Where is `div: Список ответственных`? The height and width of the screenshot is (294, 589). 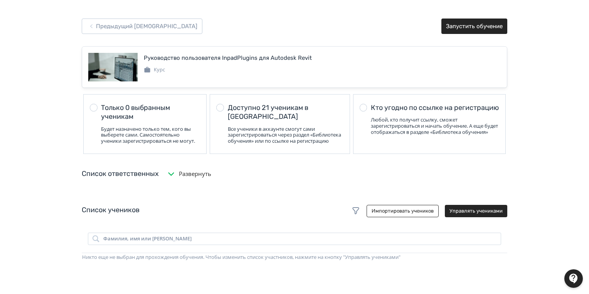
div: Список ответственных is located at coordinates (120, 174).